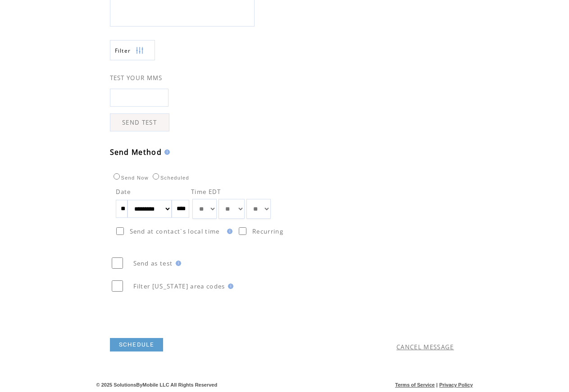 The height and width of the screenshot is (392, 569). What do you see at coordinates (157, 385) in the screenshot?
I see `span: © 2025 SolutionsByMobile LLC All Rights Reserved` at bounding box center [157, 385].